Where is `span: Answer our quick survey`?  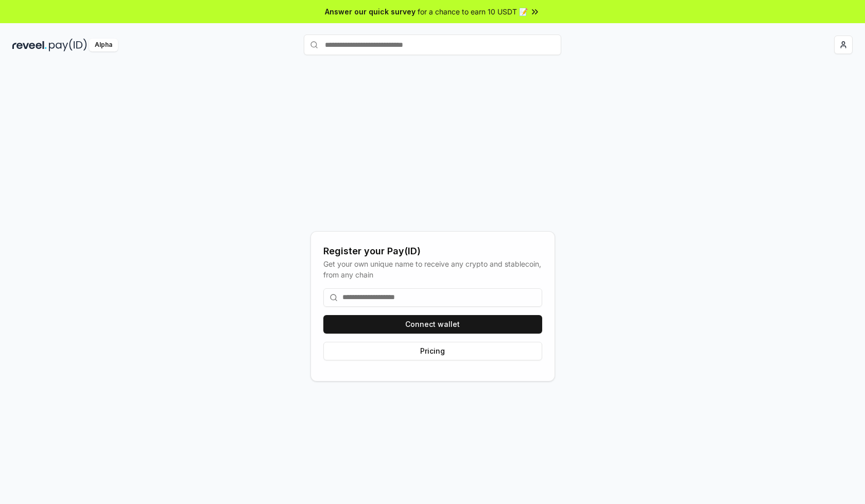 span: Answer our quick survey is located at coordinates (370, 11).